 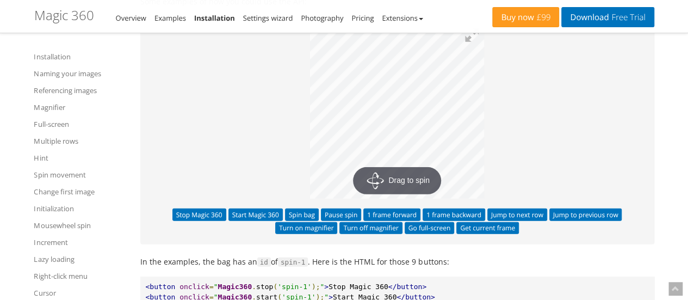 What do you see at coordinates (407, 286) in the screenshot?
I see `span: </button>` at bounding box center [407, 286].